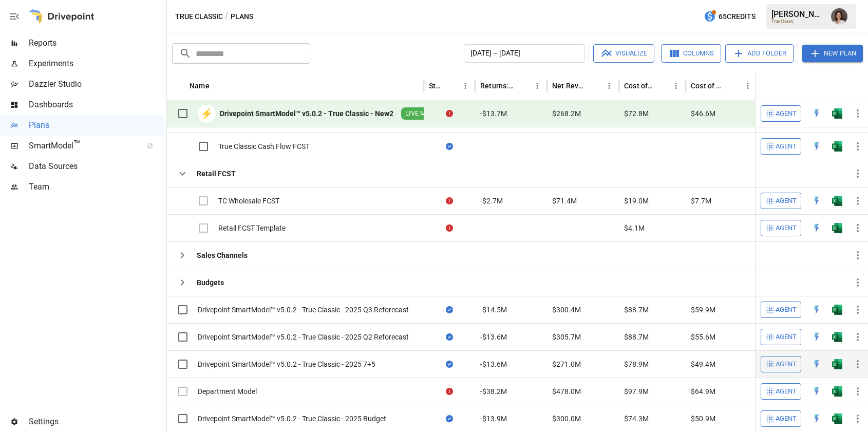  I want to click on div: Department Model, so click(227, 392).